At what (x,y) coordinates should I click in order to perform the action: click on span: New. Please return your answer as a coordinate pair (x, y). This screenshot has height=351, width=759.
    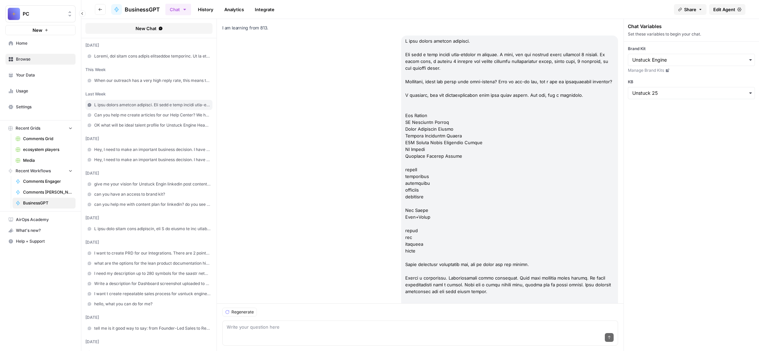
    Looking at the image, I should click on (37, 30).